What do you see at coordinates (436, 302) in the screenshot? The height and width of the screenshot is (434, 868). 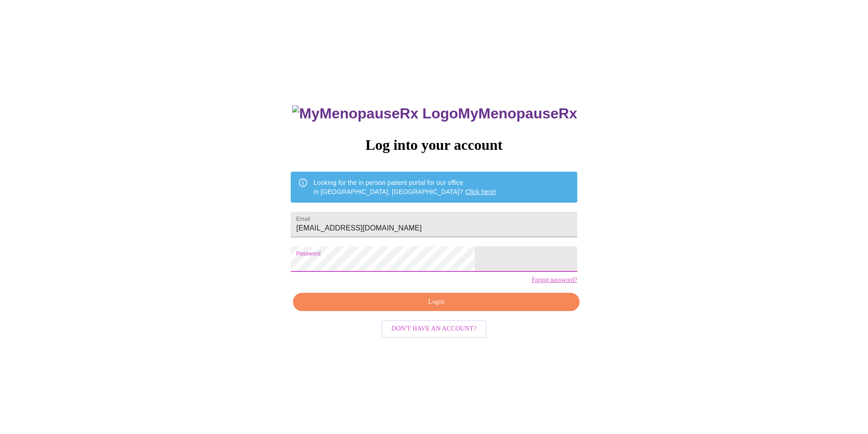 I see `button: Login` at bounding box center [436, 302].